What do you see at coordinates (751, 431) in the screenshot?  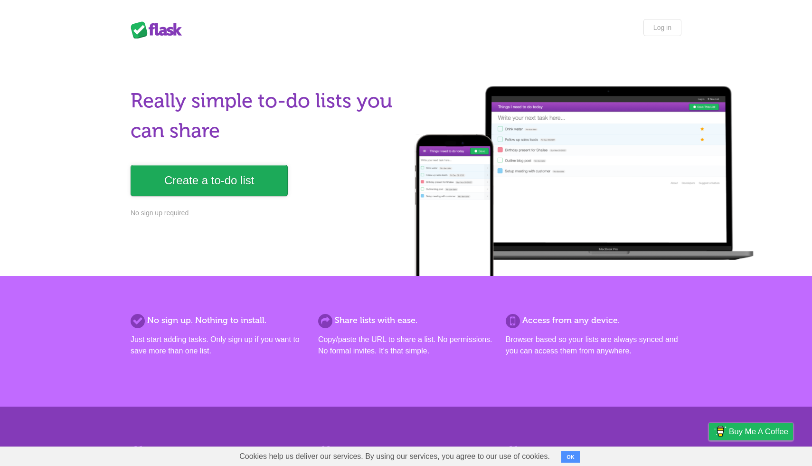 I see `a: Buy me a coffee` at bounding box center [751, 431].